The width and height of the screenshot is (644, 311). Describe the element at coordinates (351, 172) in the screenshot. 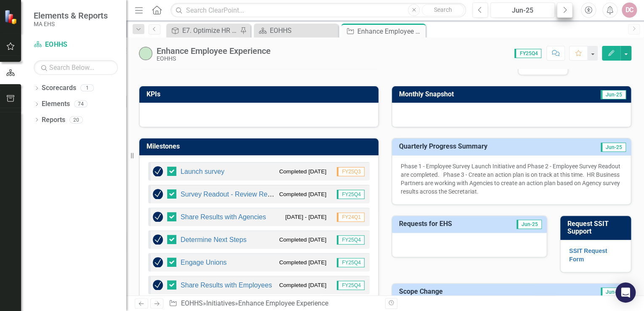

I see `span: FY25Q3` at that location.